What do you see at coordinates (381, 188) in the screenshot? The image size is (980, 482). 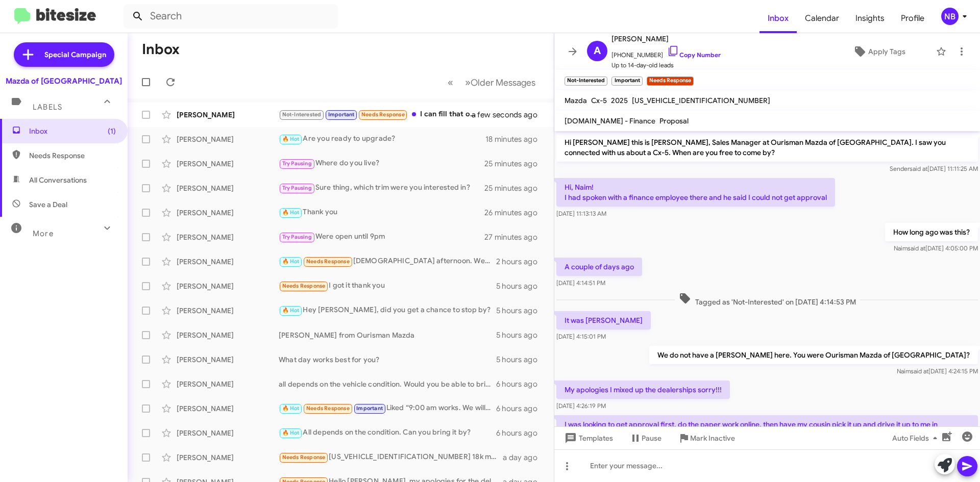 I see `div: Sure thing, which trim were you interested in?` at bounding box center [381, 188].